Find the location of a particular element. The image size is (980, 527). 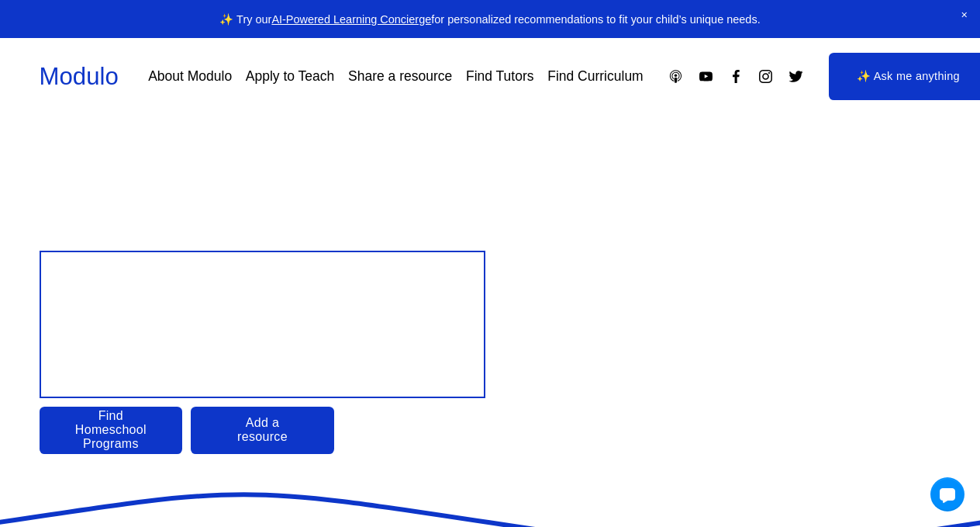

a: Find Tutors is located at coordinates (500, 76).